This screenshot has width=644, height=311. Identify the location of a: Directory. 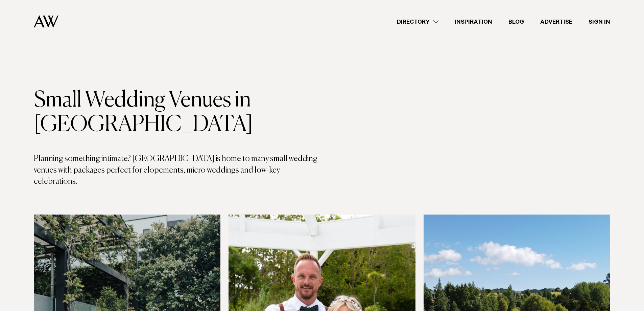
(418, 22).